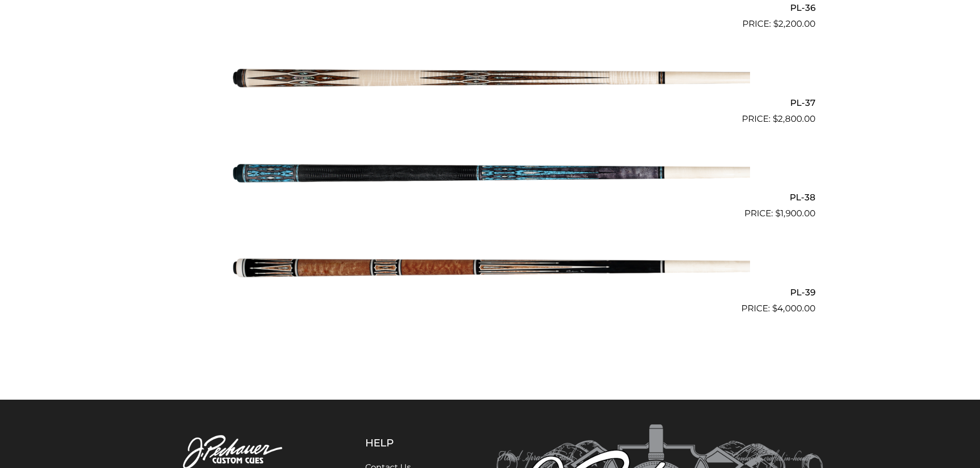  What do you see at coordinates (490, 270) in the screenshot?
I see `a: PL-39 $4,000.00` at bounding box center [490, 270].